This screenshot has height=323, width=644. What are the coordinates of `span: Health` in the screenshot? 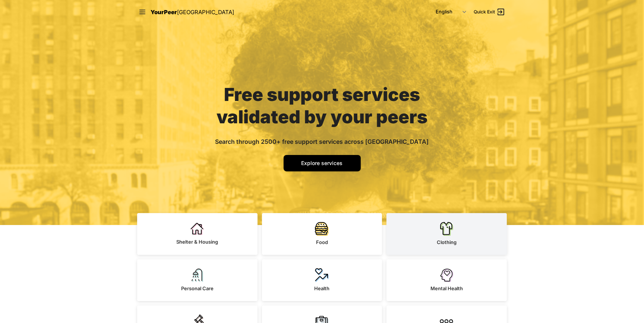 It's located at (322, 289).